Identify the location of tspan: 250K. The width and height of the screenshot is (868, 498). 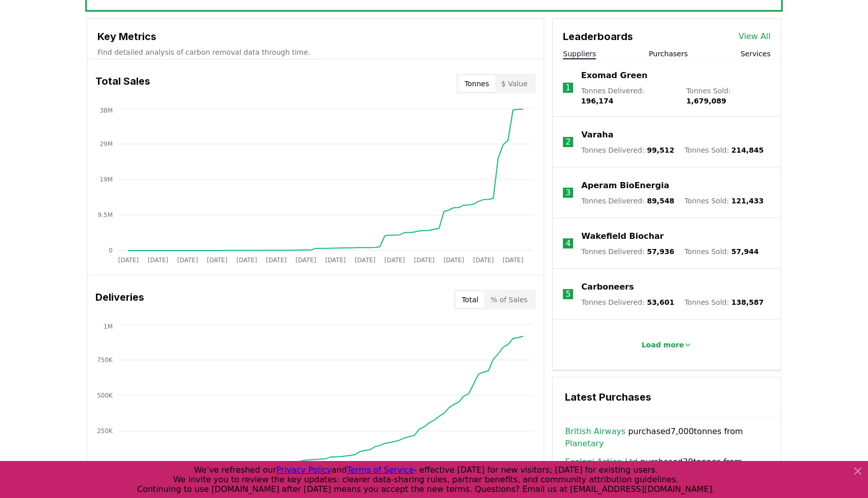
(105, 431).